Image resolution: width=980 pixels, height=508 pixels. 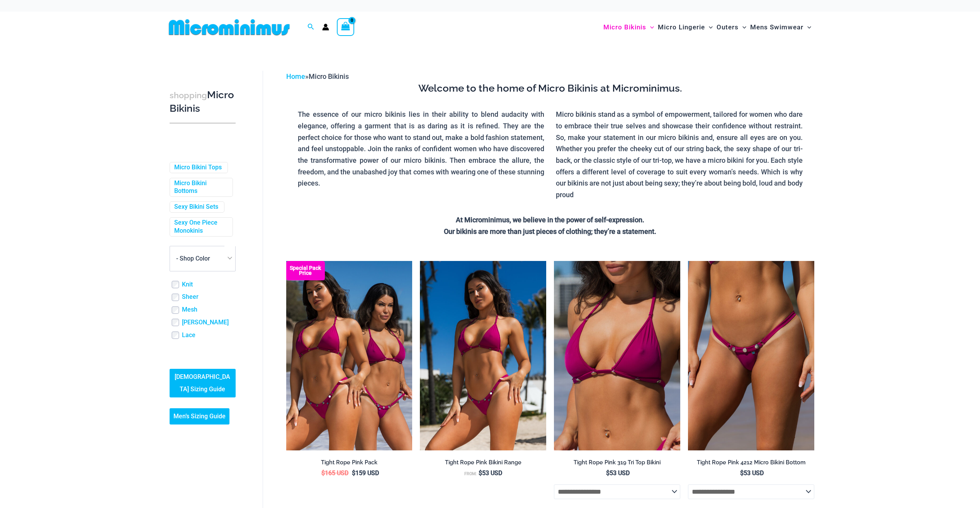 What do you see at coordinates (190, 297) in the screenshot?
I see `a: Sheer` at bounding box center [190, 297].